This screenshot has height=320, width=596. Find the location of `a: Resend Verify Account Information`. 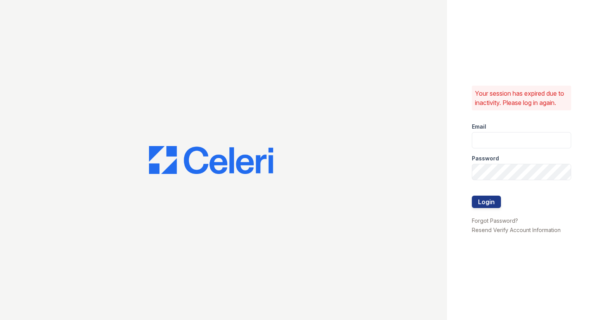

a: Resend Verify Account Information is located at coordinates (516, 230).